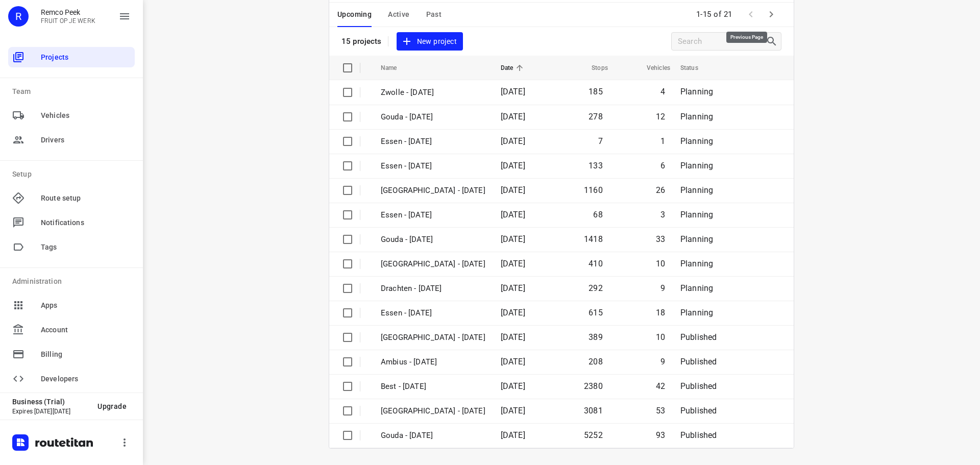 The height and width of the screenshot is (465, 980). I want to click on div: Billing, so click(72, 354).